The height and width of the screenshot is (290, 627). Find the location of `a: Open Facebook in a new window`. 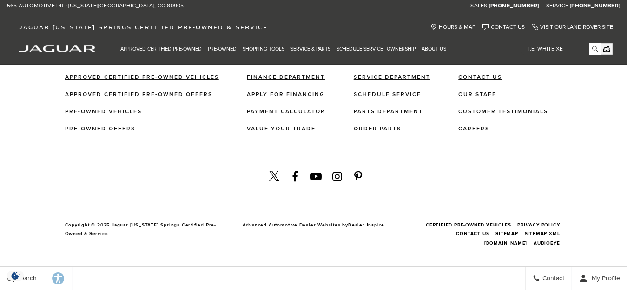

a: Open Facebook in a new window is located at coordinates (295, 177).